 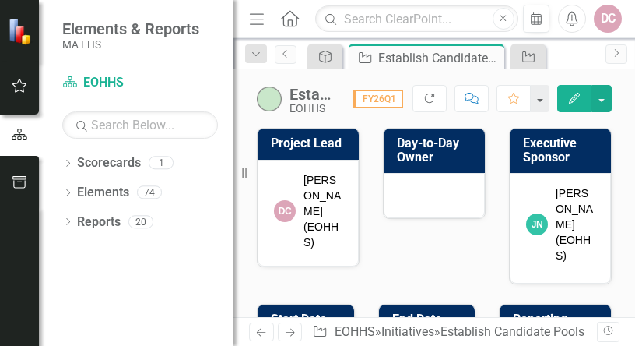 I want to click on span: Elements & Reports, so click(x=131, y=29).